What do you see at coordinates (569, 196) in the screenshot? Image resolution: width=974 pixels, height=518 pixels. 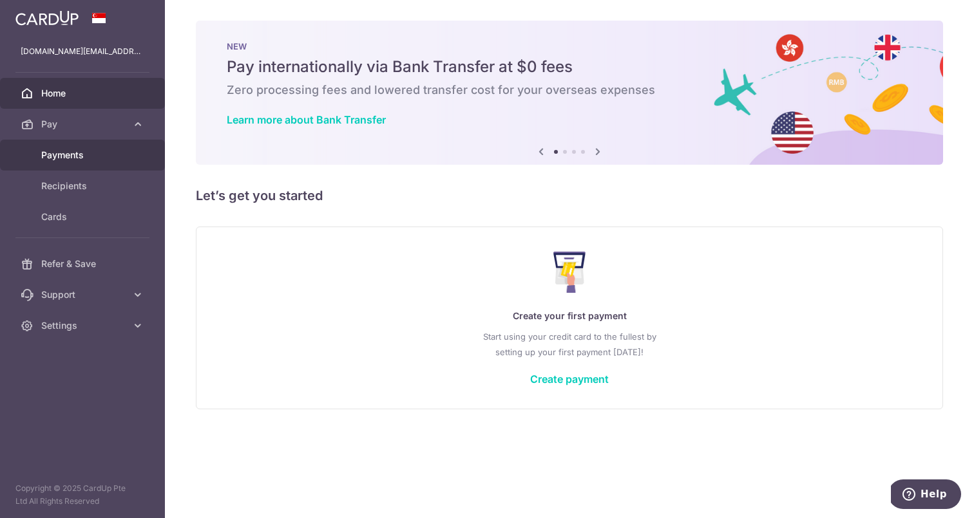 I see `h5: Let’s get you started` at bounding box center [569, 196].